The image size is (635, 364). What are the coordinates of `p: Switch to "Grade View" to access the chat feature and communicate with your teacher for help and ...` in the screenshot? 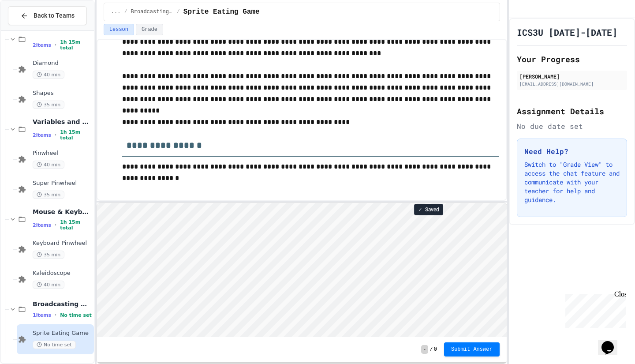 It's located at (572, 182).